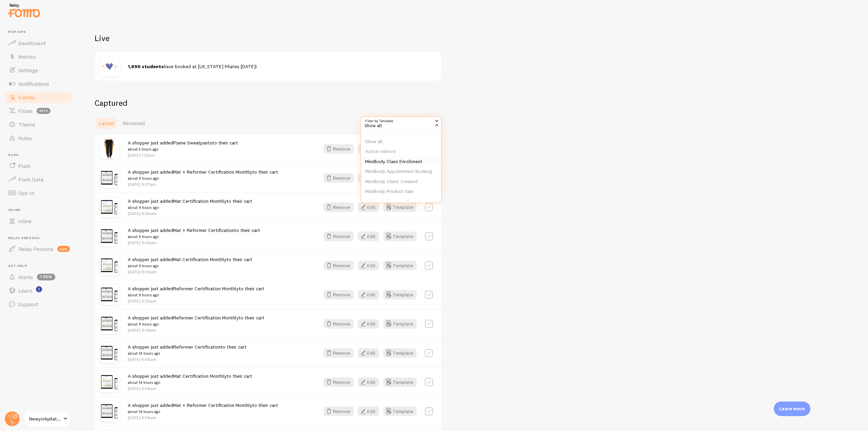 Image resolution: width=868 pixels, height=431 pixels. I want to click on span: Opt-In, so click(26, 193).